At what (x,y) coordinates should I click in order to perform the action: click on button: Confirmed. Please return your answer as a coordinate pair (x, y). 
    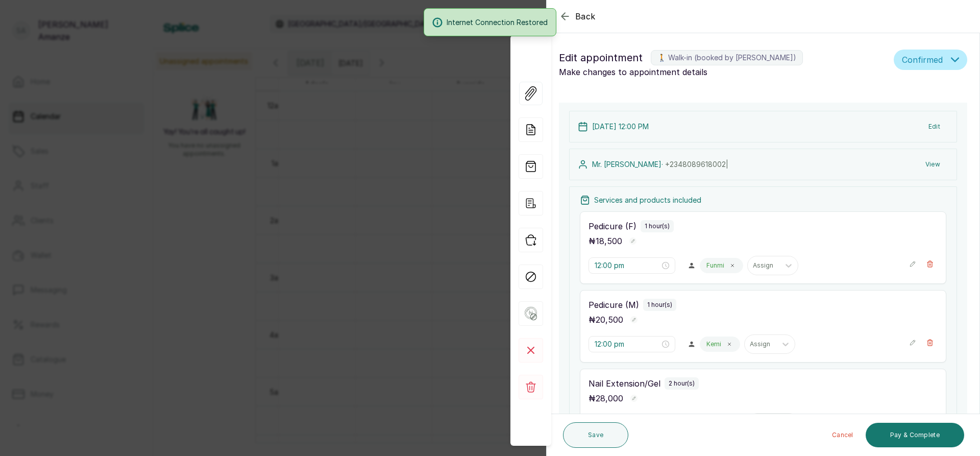
    Looking at the image, I should click on (931, 59).